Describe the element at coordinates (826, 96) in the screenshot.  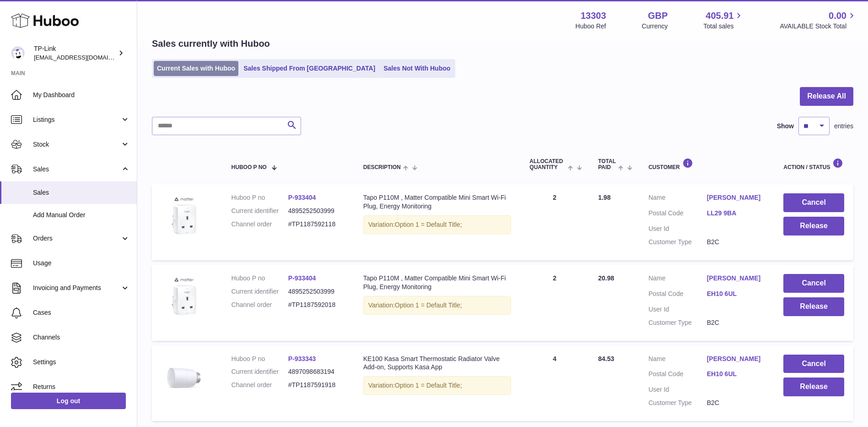
I see `button: Release All` at that location.